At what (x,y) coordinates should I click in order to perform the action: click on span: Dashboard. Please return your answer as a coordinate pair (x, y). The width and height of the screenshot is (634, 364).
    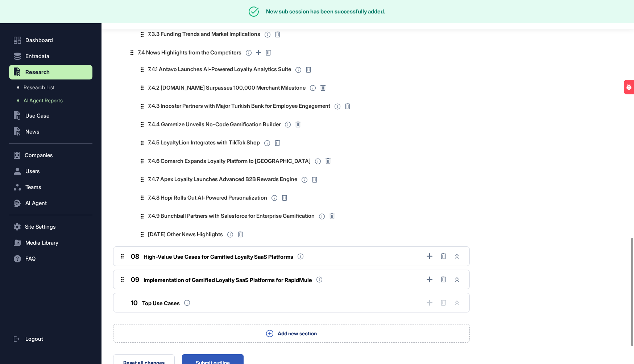
    Looking at the image, I should click on (39, 40).